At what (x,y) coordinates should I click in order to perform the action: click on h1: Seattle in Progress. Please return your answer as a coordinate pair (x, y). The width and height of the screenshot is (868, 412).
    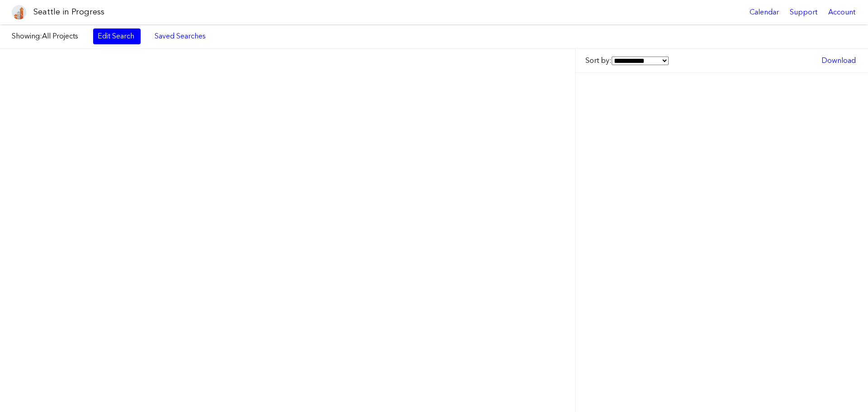
    Looking at the image, I should click on (68, 12).